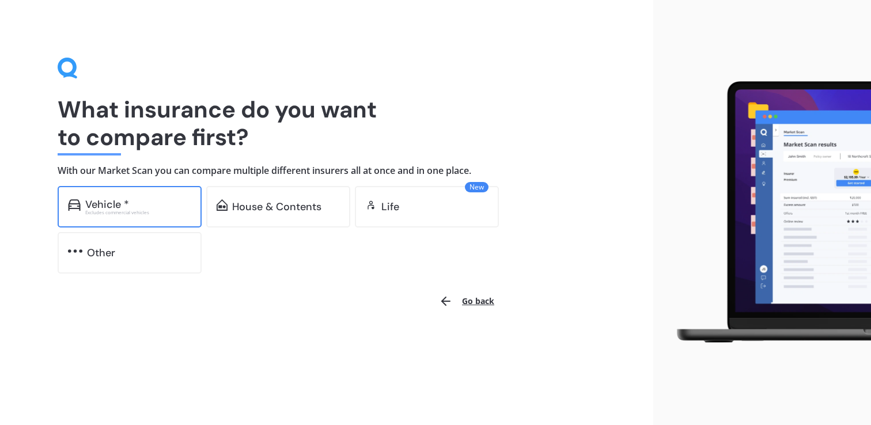  I want to click on img: life.f720d6a2d7cdcd3ad642.svg, so click(371, 205).